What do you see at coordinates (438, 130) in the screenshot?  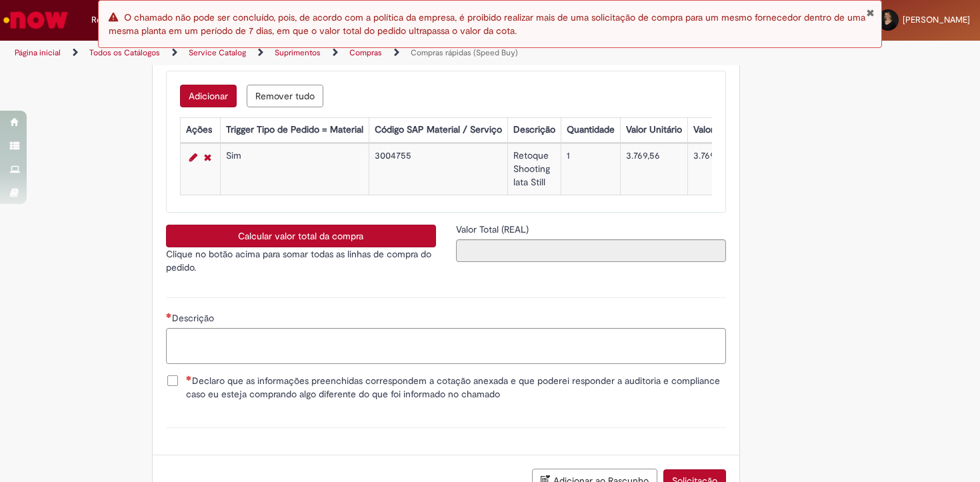 I see `th: Código SAP Material / Serviço` at bounding box center [438, 130].